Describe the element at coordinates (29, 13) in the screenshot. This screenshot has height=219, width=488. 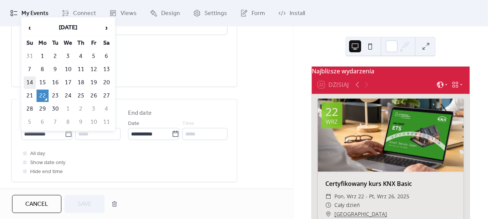
I see `a: My Events` at that location.